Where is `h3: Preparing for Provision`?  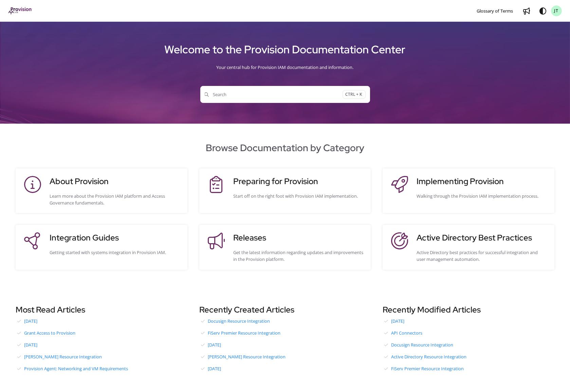 h3: Preparing for Provision is located at coordinates (299, 181).